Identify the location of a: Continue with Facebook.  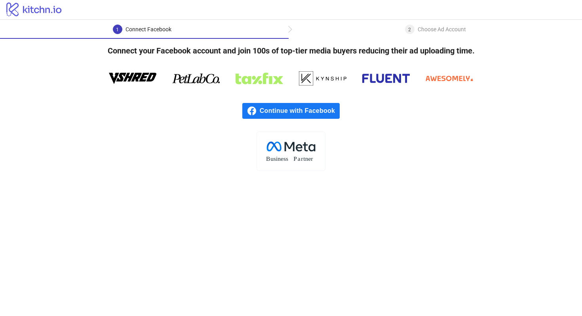
(291, 111).